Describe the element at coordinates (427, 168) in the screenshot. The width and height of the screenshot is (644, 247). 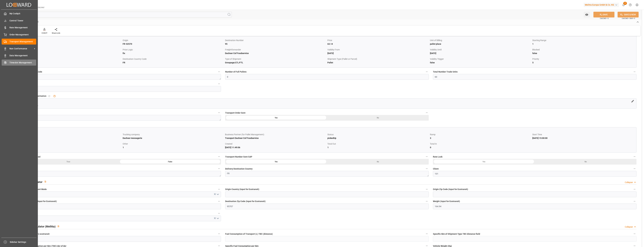
I see `button: Delivery Destination Country` at that location.